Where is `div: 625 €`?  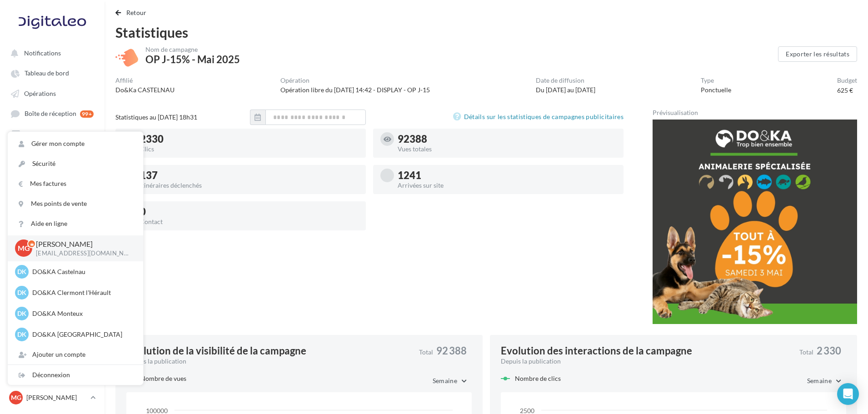
div: 625 € is located at coordinates (845, 91).